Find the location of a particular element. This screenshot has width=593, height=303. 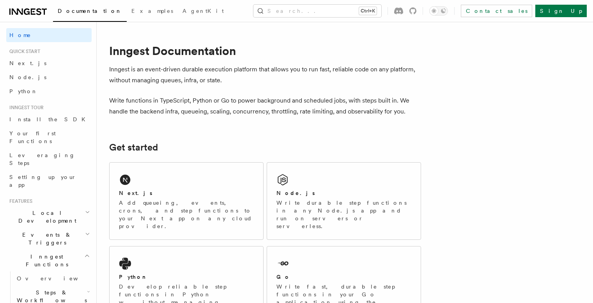

span: Examples is located at coordinates (152, 11).